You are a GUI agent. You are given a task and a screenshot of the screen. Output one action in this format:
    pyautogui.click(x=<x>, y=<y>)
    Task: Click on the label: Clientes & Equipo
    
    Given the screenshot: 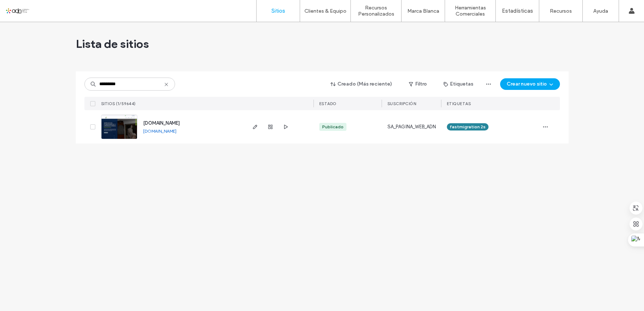 What is the action you would take?
    pyautogui.click(x=326, y=11)
    